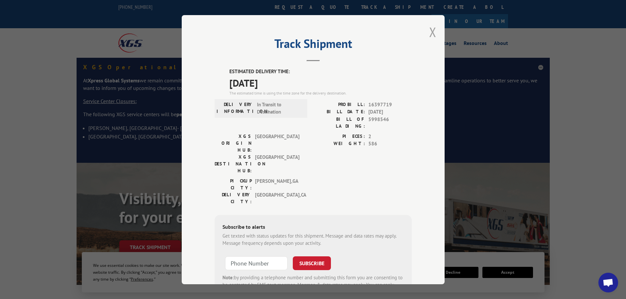 The height and width of the screenshot is (299, 626). I want to click on span: 5998546, so click(390, 122).